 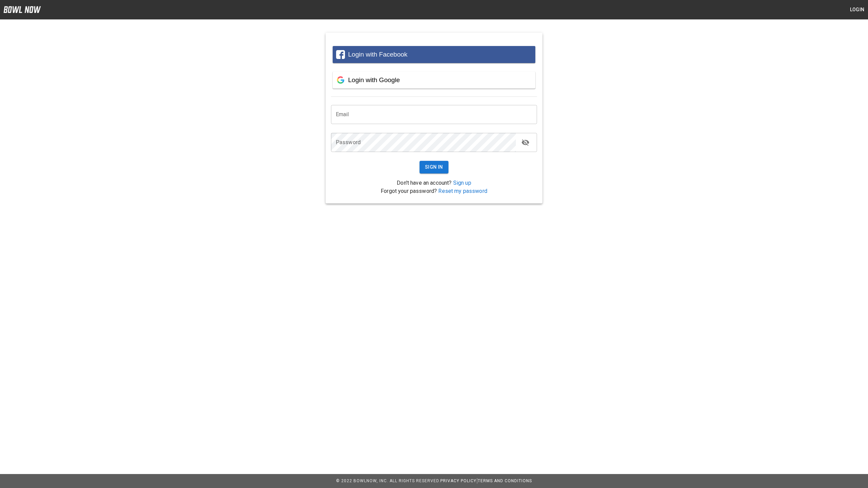 I want to click on a: Sign up, so click(x=462, y=183).